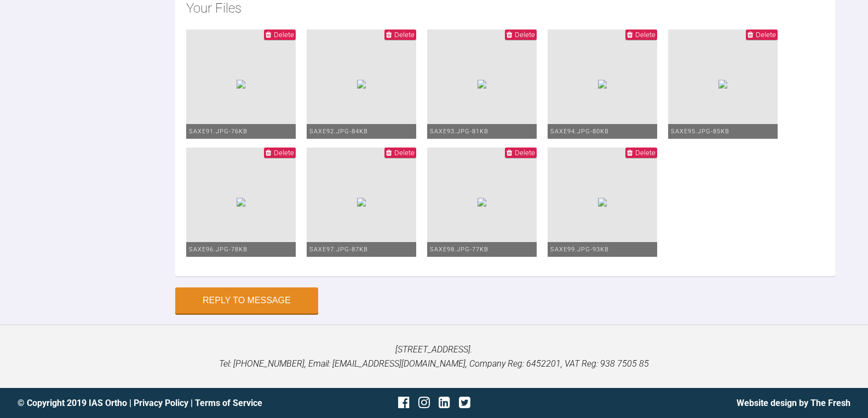 This screenshot has height=418, width=868. I want to click on span: saxe98.jpg - 77KB, so click(459, 249).